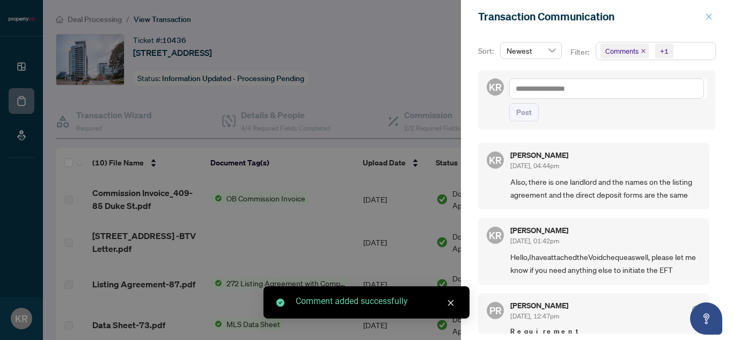  Describe the element at coordinates (590, 17) in the screenshot. I see `div: Transaction Communication` at that location.